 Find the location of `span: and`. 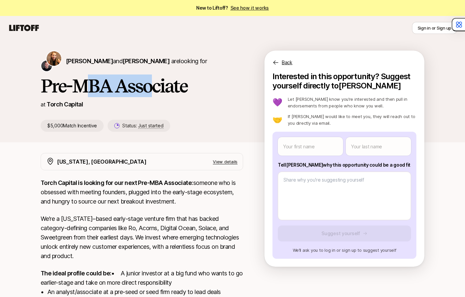

span: and is located at coordinates (141, 61).